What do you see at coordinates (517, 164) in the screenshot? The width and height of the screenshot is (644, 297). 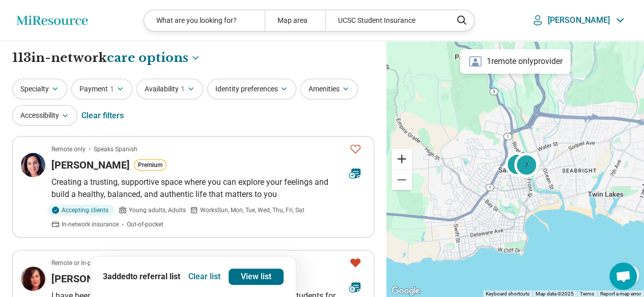 I see `div: 2` at bounding box center [517, 164].